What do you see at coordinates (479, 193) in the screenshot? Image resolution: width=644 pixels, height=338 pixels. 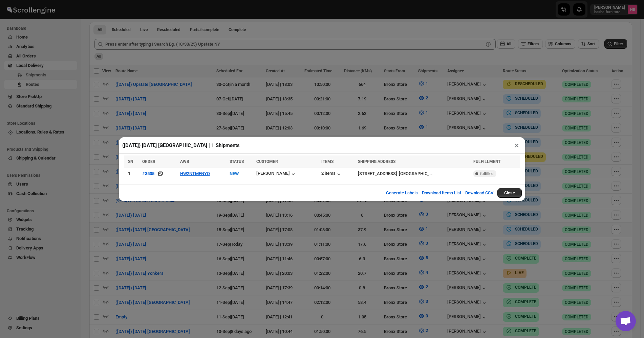 I see `button: Download CSV` at bounding box center [479, 193].